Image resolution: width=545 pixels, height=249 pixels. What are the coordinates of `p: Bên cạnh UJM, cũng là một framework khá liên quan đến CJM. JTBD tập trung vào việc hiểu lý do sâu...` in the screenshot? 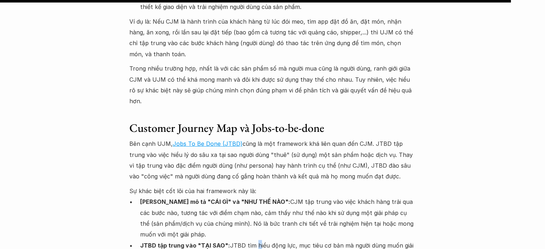 It's located at (272, 160).